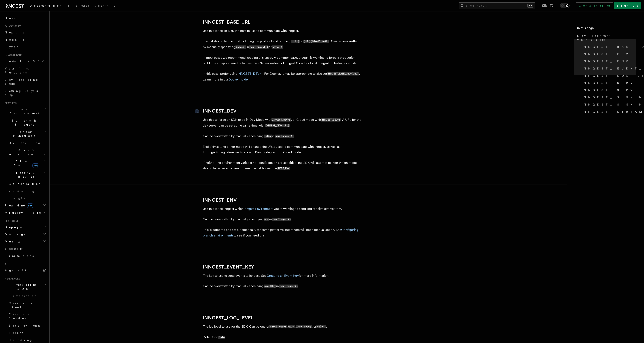 Image resolution: width=644 pixels, height=343 pixels. Describe the element at coordinates (565, 5) in the screenshot. I see `button: Toggle dark mode` at that location.